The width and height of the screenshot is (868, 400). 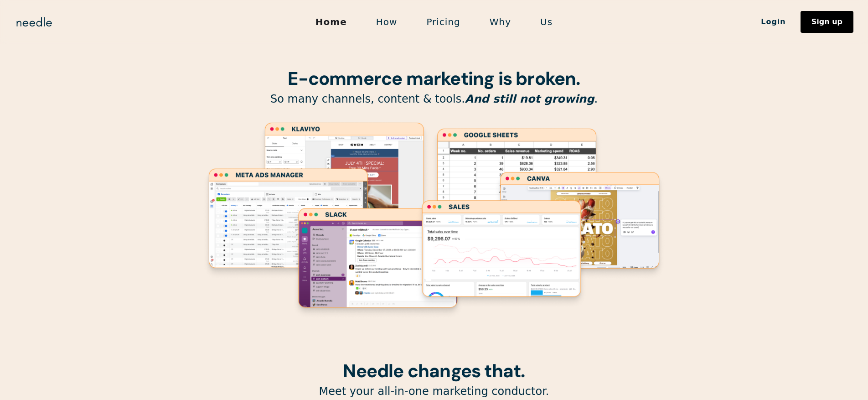 What do you see at coordinates (773, 22) in the screenshot?
I see `a: Login` at bounding box center [773, 22].